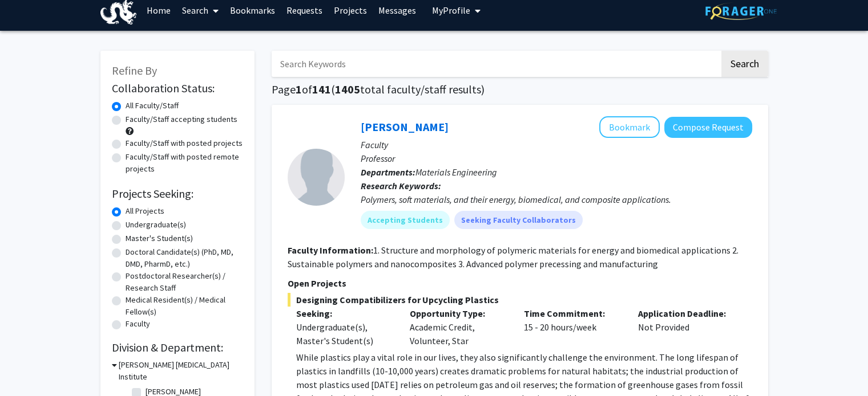 Image resolution: width=868 pixels, height=396 pixels. What do you see at coordinates (708, 127) in the screenshot?
I see `button: Compose Request to Christopher Li` at bounding box center [708, 127].